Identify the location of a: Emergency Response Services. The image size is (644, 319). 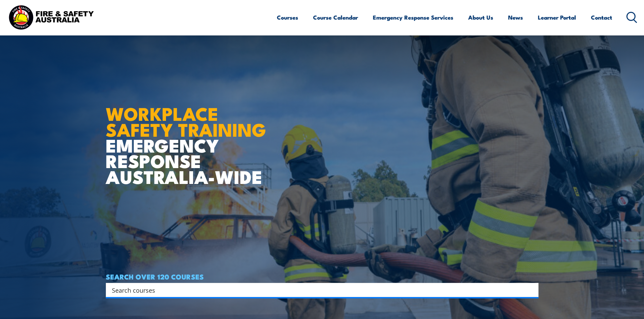
(413, 17).